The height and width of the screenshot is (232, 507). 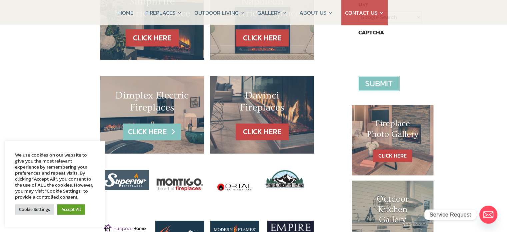 I want to click on a: Cookie Settings, so click(x=34, y=209).